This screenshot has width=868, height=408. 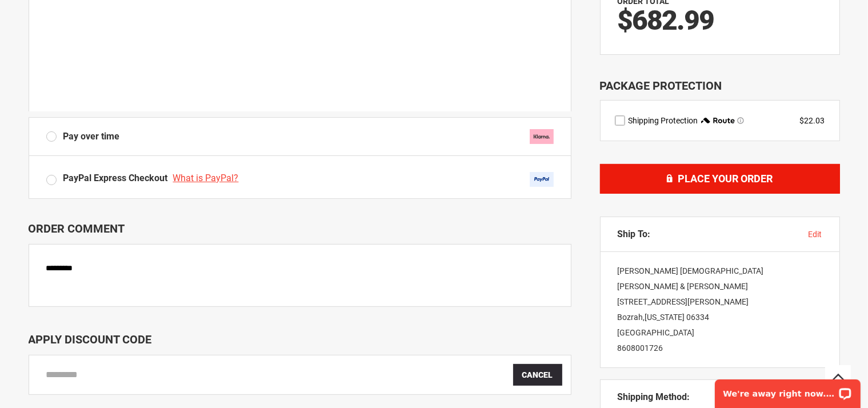 I want to click on span: edit, so click(x=815, y=234).